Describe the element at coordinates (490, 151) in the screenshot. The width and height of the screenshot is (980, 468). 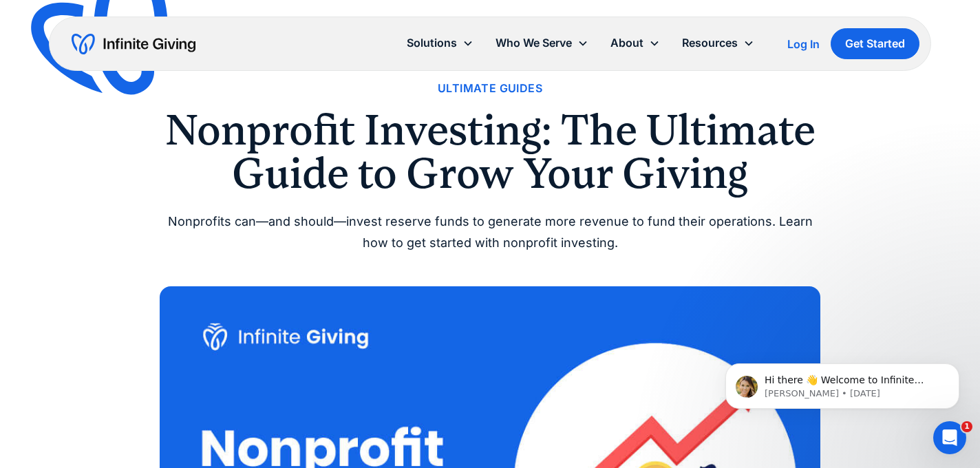
I see `h1: Nonprofit Investing: The Ultimate Guide to Grow Your Giving` at that location.